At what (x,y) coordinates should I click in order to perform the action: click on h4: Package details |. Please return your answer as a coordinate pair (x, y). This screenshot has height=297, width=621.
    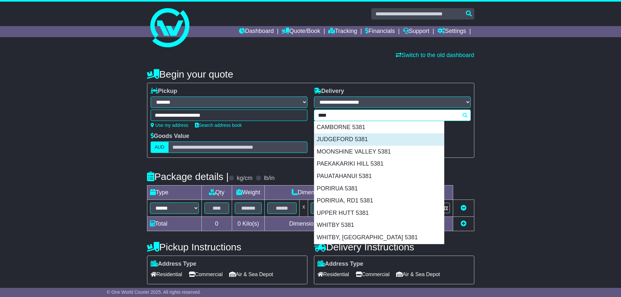
    Looking at the image, I should click on (188, 176).